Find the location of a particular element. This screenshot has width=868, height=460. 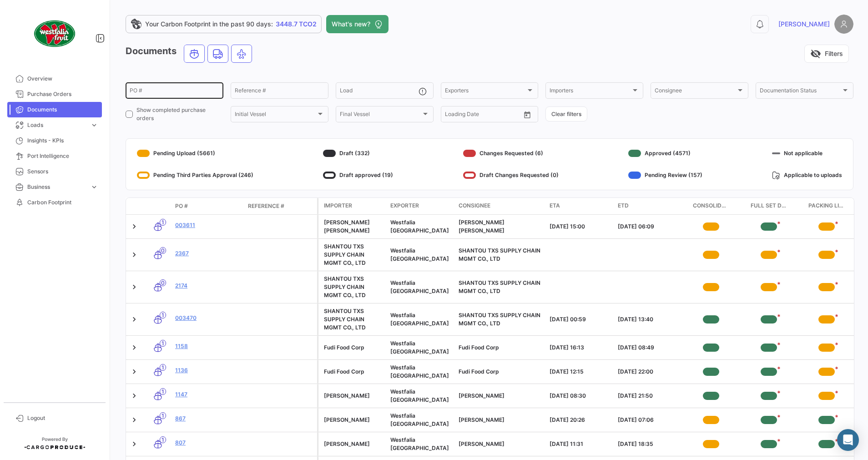

a: Sensors is located at coordinates (54, 171).